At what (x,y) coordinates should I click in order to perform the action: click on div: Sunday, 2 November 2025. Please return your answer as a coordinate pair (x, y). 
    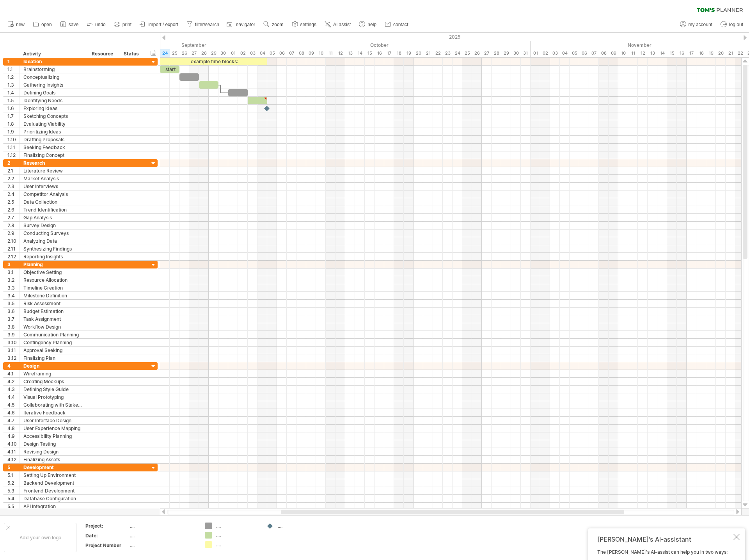
    Looking at the image, I should click on (545, 54).